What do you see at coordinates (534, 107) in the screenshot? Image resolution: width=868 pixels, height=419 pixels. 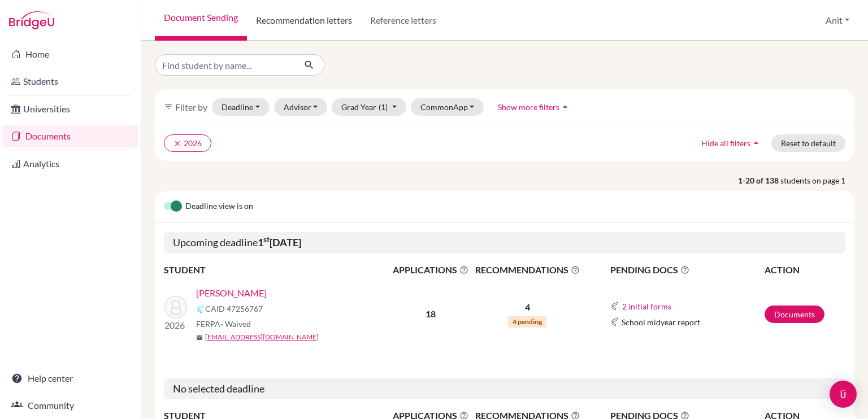 I see `button: Show more filtersarrow_drop_up` at bounding box center [534, 107].